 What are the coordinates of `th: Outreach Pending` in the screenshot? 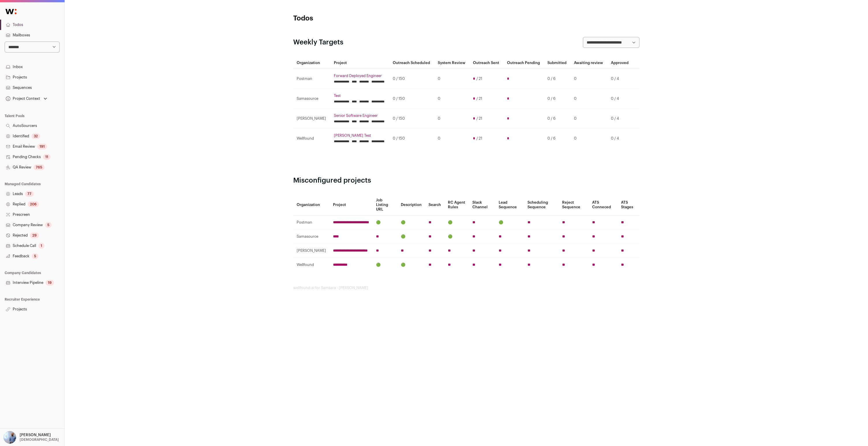 It's located at (524, 63).